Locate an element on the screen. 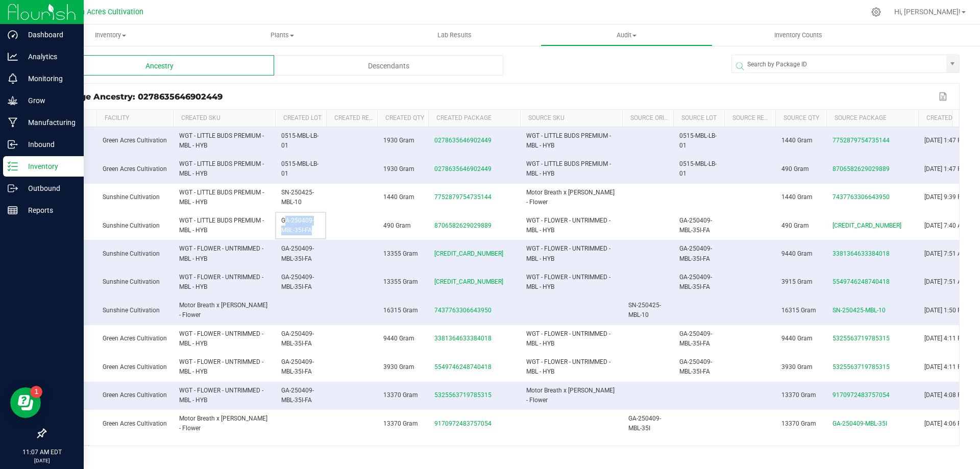 This screenshot has width=980, height=469. a: Plants is located at coordinates (282, 35).